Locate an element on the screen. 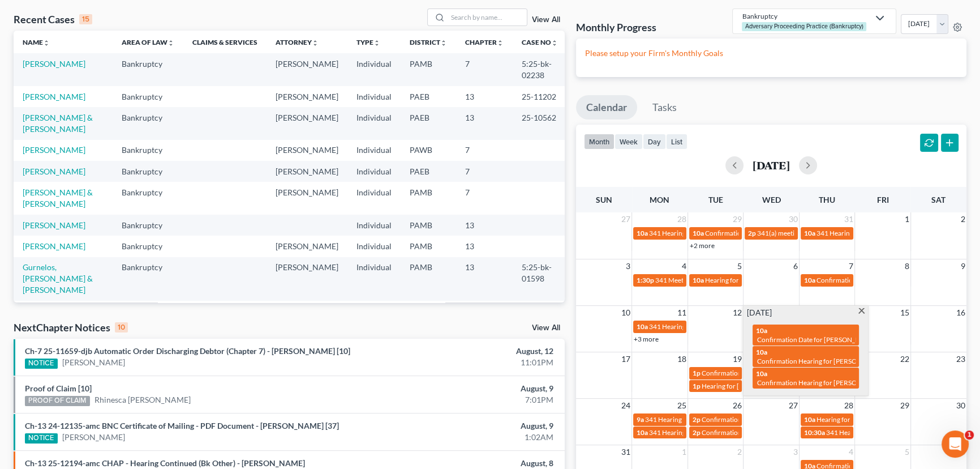 This screenshot has height=469, width=980. span: 3 is located at coordinates (796, 452).